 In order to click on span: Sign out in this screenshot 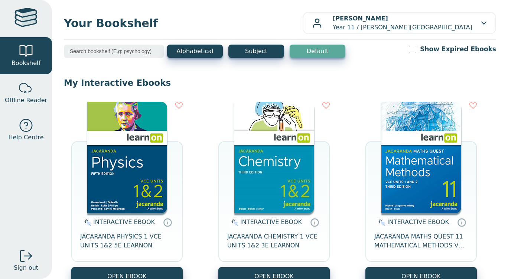, I will do `click(26, 268)`.